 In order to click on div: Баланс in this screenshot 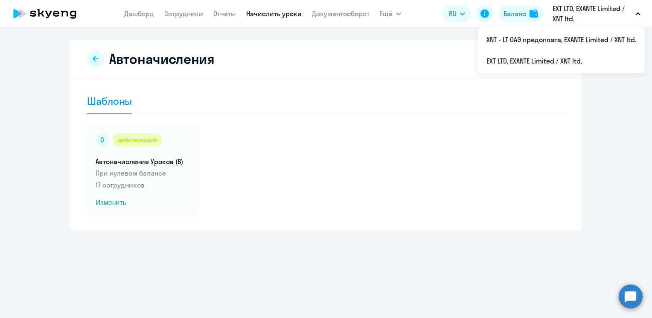, I will do `click(515, 14)`.